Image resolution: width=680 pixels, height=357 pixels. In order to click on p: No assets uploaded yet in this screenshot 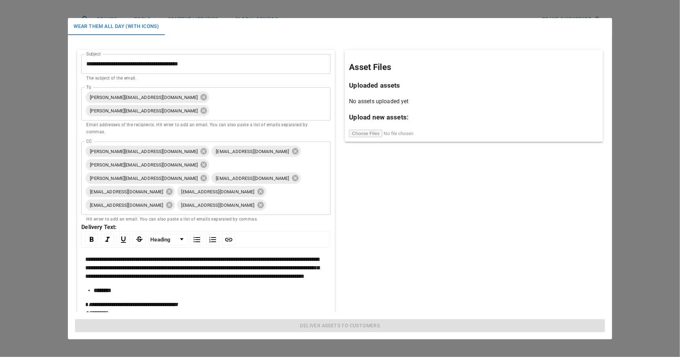, I will do `click(474, 102)`.